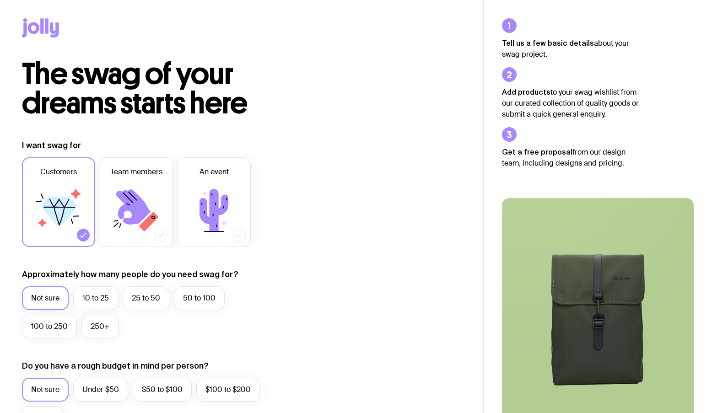 This screenshot has width=712, height=413. I want to click on label: 50 to 100, so click(199, 298).